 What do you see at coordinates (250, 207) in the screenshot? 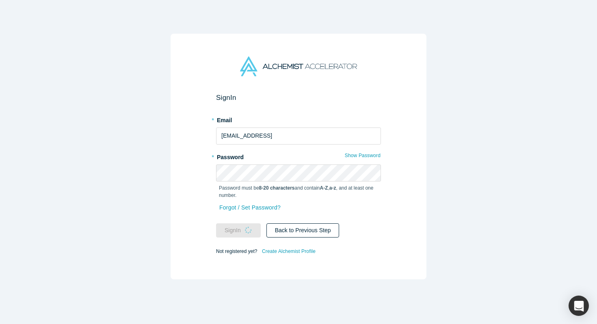
I see `a: Forgot / Set Password?` at bounding box center [250, 207].